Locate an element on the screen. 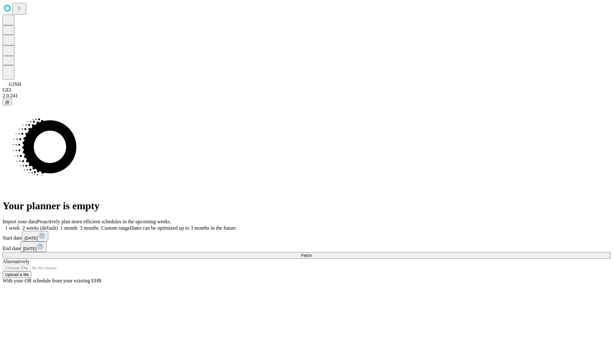  span: Fetch is located at coordinates (306, 255).